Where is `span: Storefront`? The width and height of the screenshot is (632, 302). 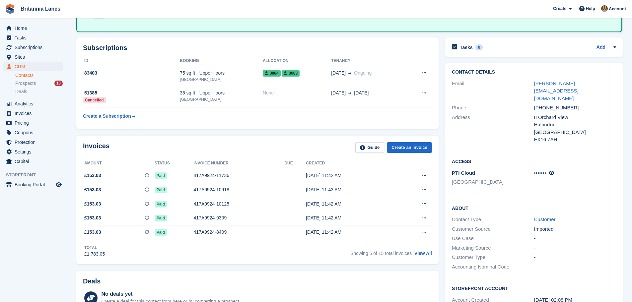 span: Storefront is located at coordinates (36, 175).